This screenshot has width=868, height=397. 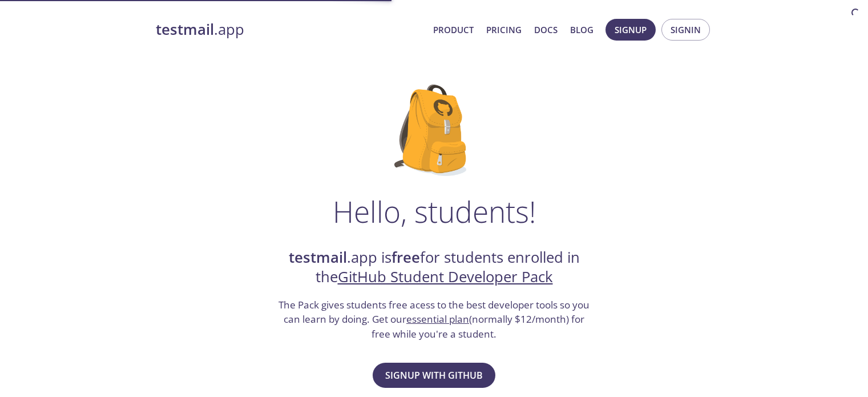 What do you see at coordinates (685, 30) in the screenshot?
I see `span: Signin` at bounding box center [685, 30].